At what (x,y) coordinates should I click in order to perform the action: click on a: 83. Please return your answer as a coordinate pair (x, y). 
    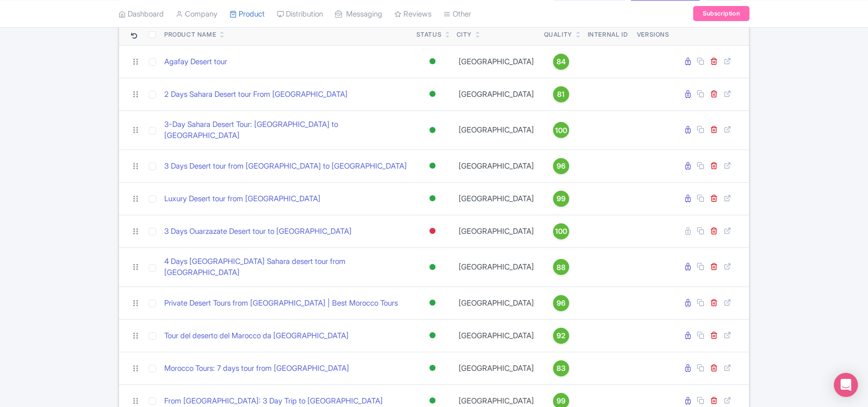
    Looking at the image, I should click on (561, 369).